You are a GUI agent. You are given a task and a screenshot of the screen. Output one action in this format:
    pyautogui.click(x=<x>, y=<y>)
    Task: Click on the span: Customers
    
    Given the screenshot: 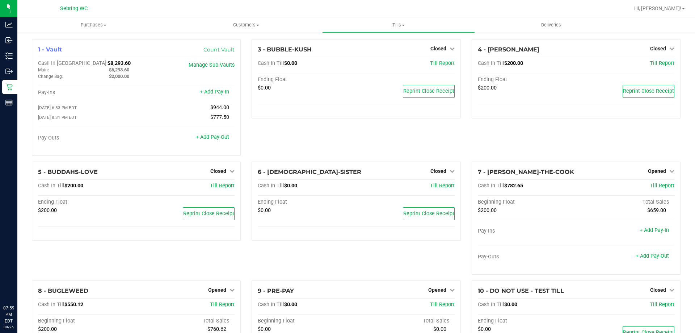 What is the action you would take?
    pyautogui.click(x=246, y=25)
    